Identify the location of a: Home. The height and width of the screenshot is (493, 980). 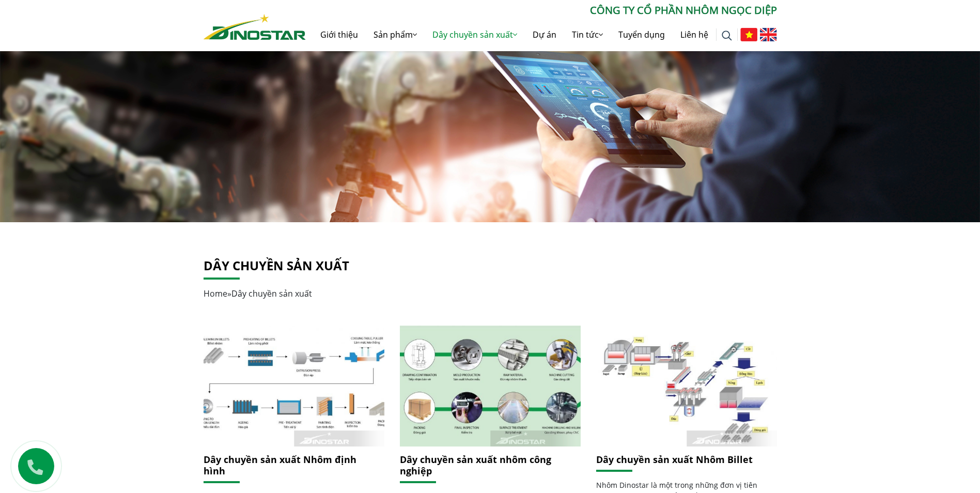
(215, 293).